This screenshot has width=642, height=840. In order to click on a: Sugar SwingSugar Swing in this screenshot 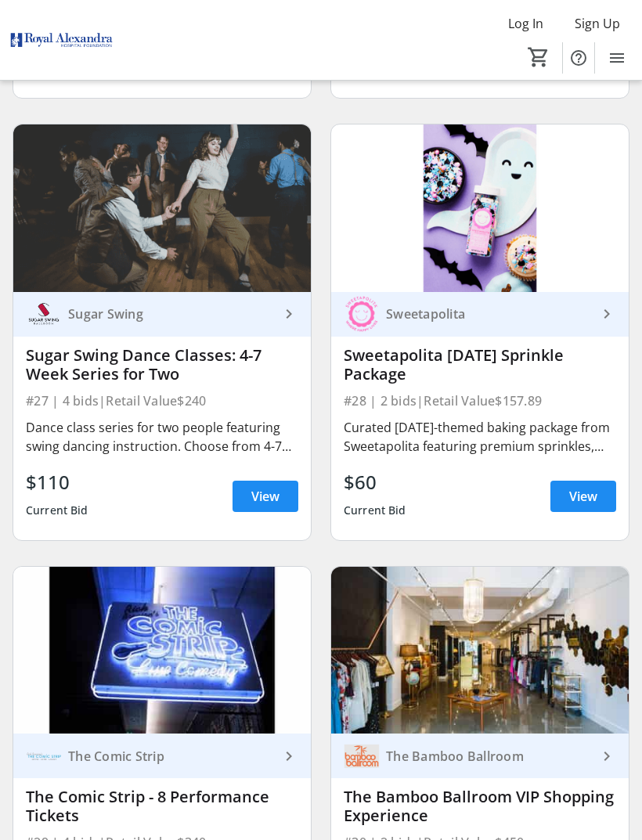, I will do `click(162, 314)`.